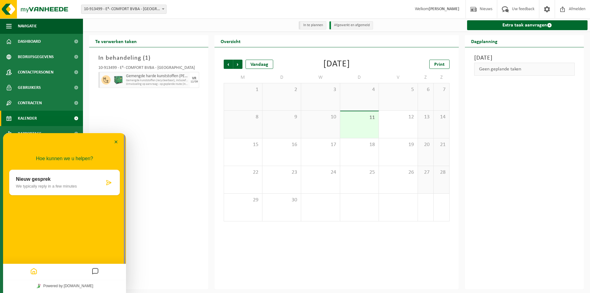 This screenshot has width=590, height=293. Describe the element at coordinates (57, 46) in the screenshot. I see `p: Nieuw gesprek` at that location.